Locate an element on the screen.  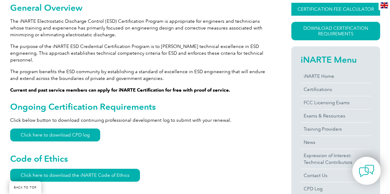
a: Download Certification Requirements is located at coordinates (336, 31).